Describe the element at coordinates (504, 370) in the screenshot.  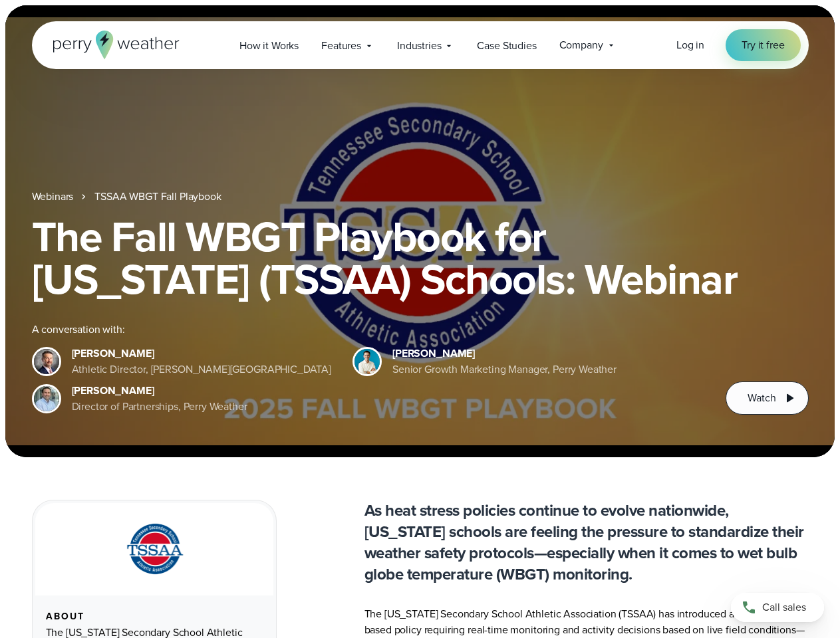
I see `div: Senior Growth Marketing Manager, Perry Weather` at that location.